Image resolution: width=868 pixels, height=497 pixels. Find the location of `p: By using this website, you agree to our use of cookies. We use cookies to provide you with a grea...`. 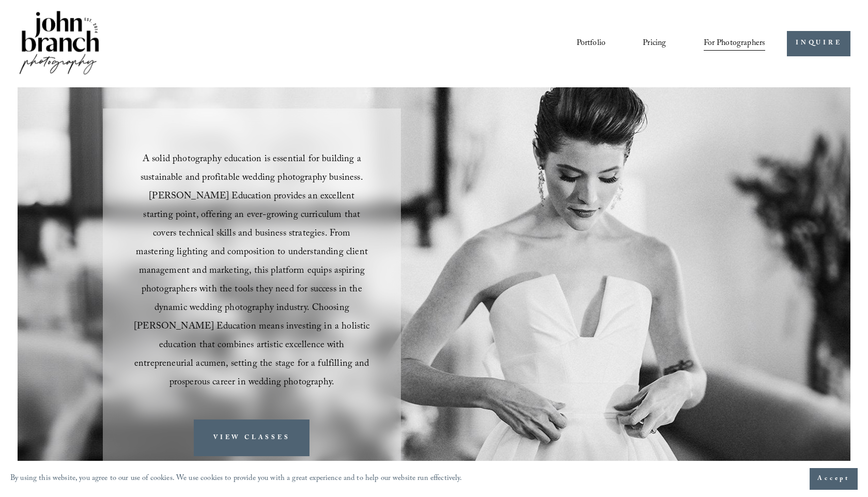

p: By using this website, you agree to our use of cookies. We use cookies to provide you with a grea... is located at coordinates (236, 479).